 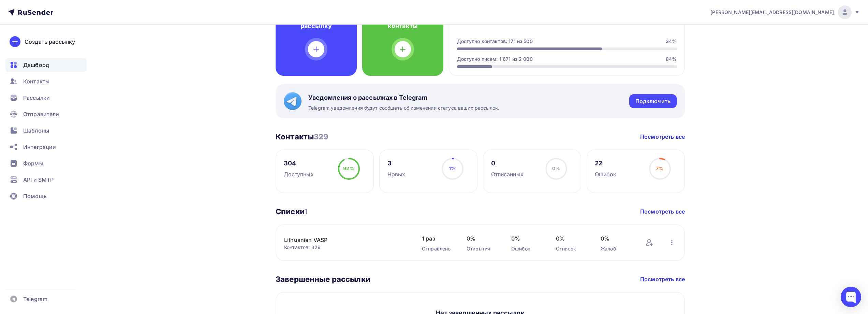 What do you see at coordinates (396, 163) in the screenshot?
I see `div: 3` at bounding box center [396, 163].